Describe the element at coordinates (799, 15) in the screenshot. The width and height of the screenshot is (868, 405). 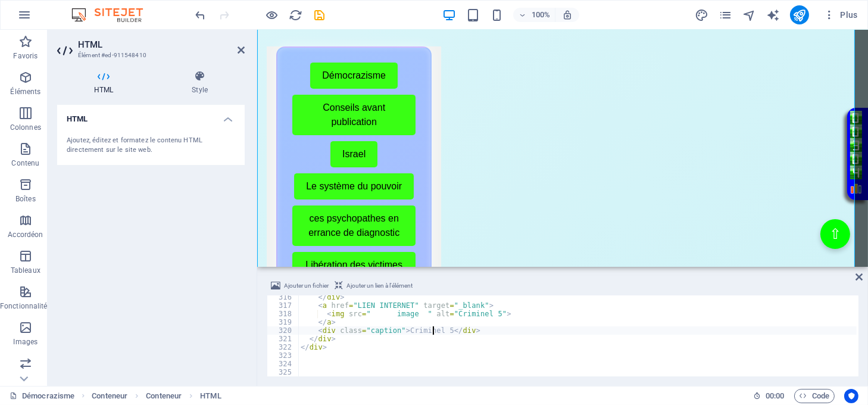
I see `i: Publier` at that location.